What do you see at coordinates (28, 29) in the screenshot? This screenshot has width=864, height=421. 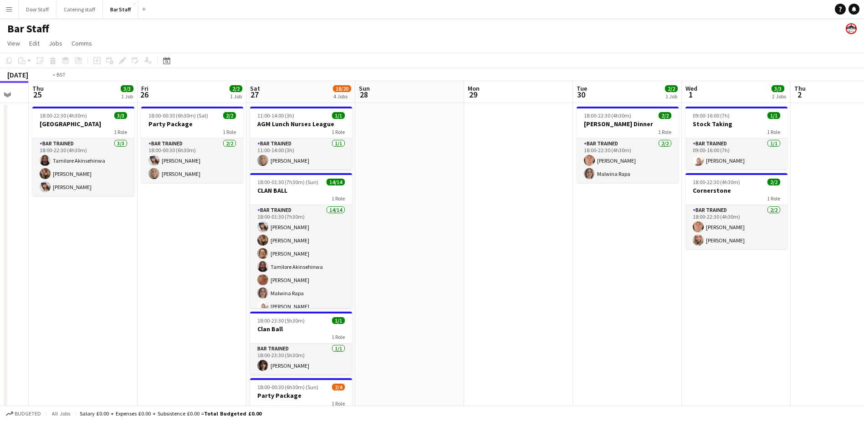 I see `h1: Bar Staff` at bounding box center [28, 29].